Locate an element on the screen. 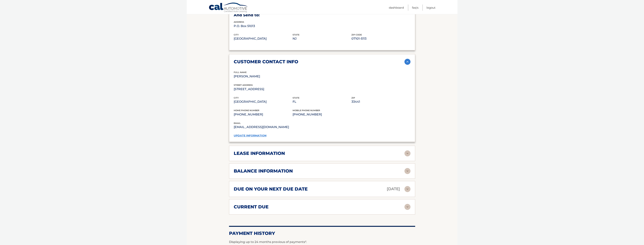 The height and width of the screenshot is (245, 644). h2: balance information is located at coordinates (263, 171).